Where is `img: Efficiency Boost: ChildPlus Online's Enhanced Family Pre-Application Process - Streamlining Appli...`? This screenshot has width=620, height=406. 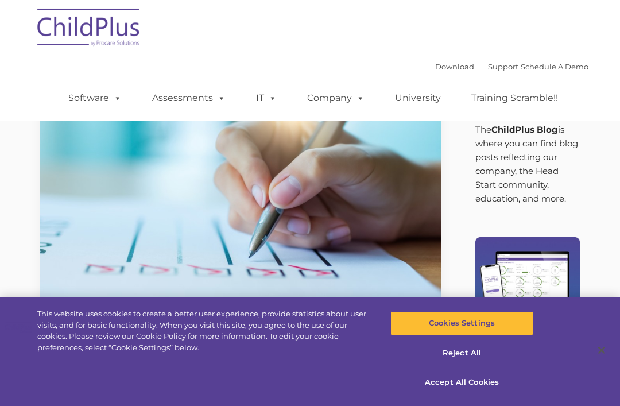 img: Efficiency Boost: ChildPlus Online's Enhanced Family Pre-Application Process - Streamlining Appli... is located at coordinates (240, 193).